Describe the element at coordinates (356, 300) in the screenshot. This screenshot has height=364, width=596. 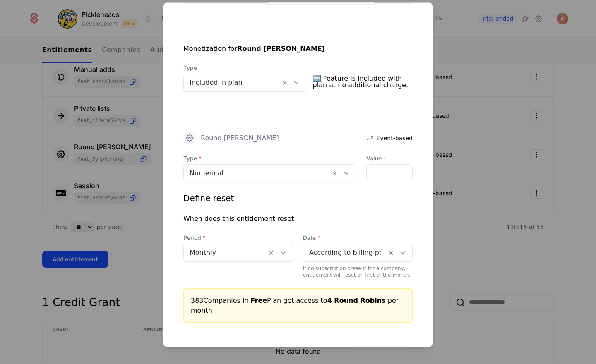
I see `span: 4 Round Robins` at that location.